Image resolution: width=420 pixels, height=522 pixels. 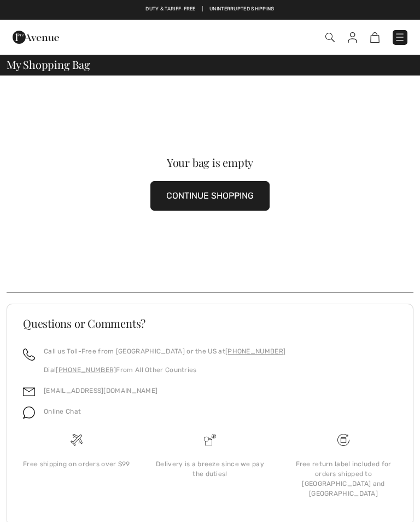 I want to click on img: email, so click(x=29, y=391).